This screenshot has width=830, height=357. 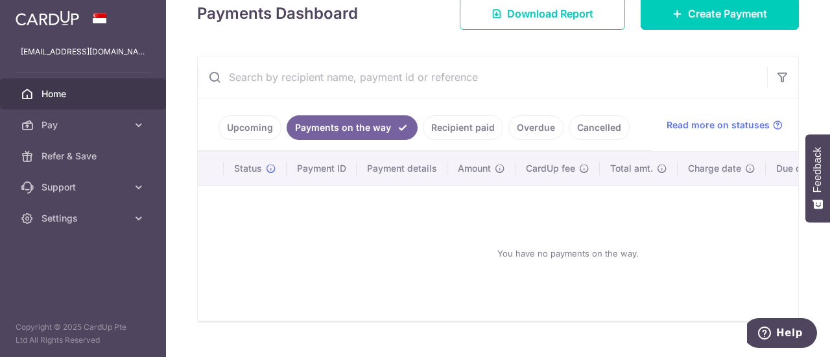 What do you see at coordinates (402, 169) in the screenshot?
I see `th: Payment details` at bounding box center [402, 169].